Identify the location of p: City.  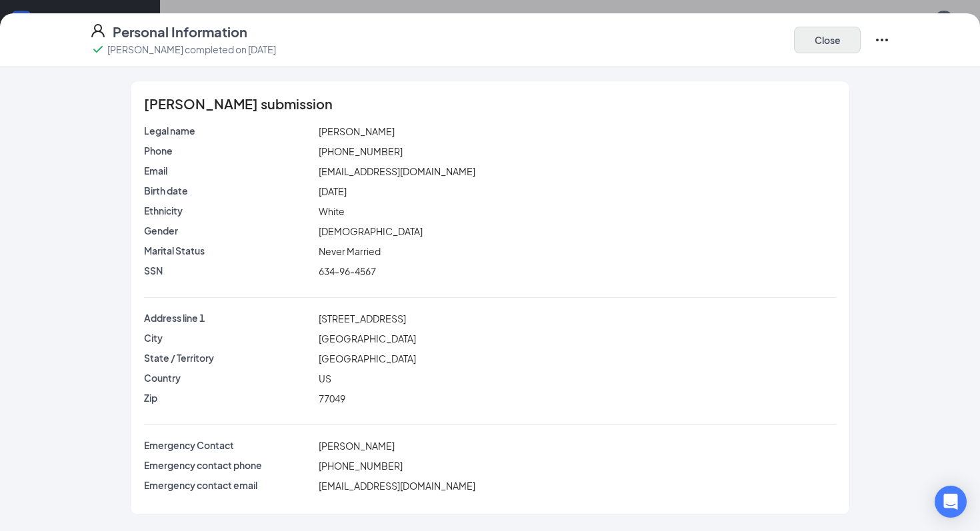
(228, 338).